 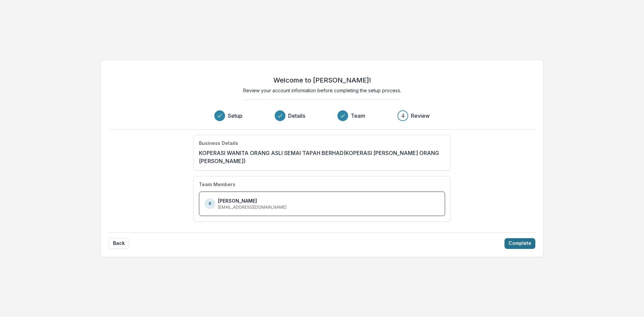 What do you see at coordinates (322, 116) in the screenshot?
I see `div: Progress` at bounding box center [322, 116].